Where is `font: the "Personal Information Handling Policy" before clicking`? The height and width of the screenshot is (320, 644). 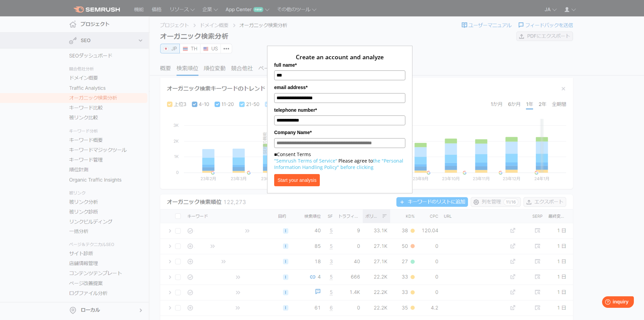 font: the "Personal Information Handling Policy" before clicking is located at coordinates (339, 164).